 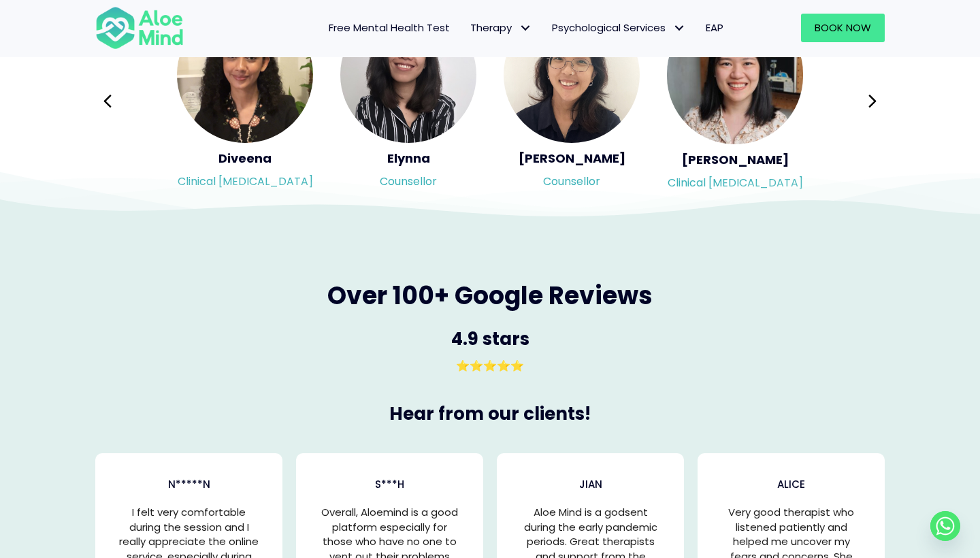 I want to click on img: <h5>Chen Wen</h5><p>Clinical Psychologist</p>, so click(x=735, y=75).